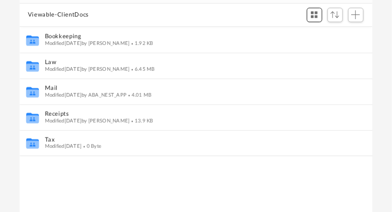 The width and height of the screenshot is (392, 212). Describe the element at coordinates (139, 94) in the screenshot. I see `span: 4.01 MB` at that location.